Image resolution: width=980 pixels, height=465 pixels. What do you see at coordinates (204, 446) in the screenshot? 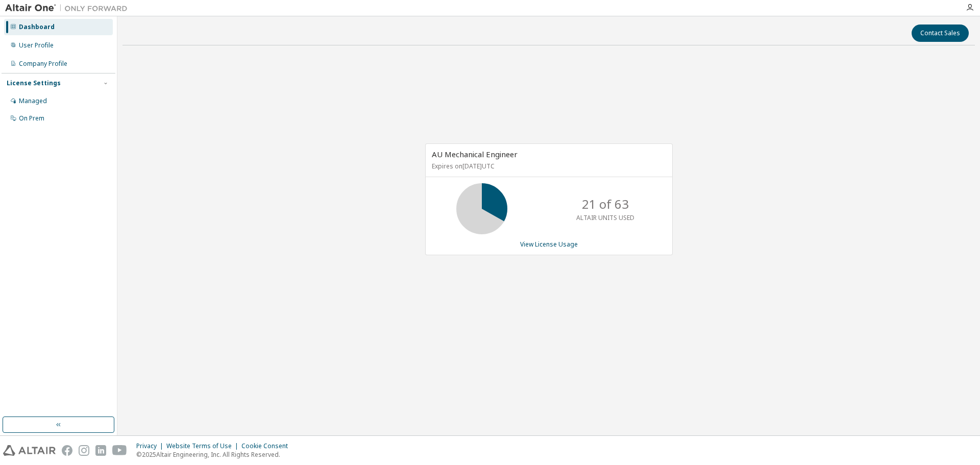
I see `div: Website Terms of Use` at bounding box center [204, 446].